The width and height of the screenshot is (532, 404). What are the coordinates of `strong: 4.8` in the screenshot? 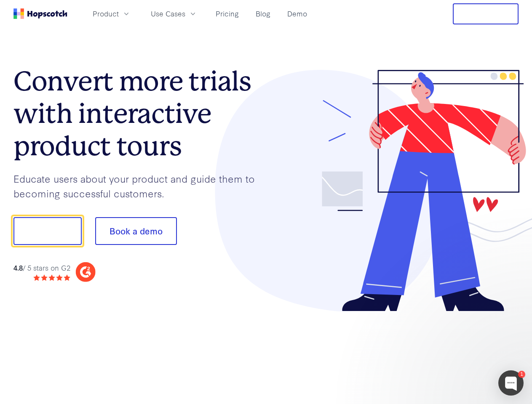 It's located at (18, 267).